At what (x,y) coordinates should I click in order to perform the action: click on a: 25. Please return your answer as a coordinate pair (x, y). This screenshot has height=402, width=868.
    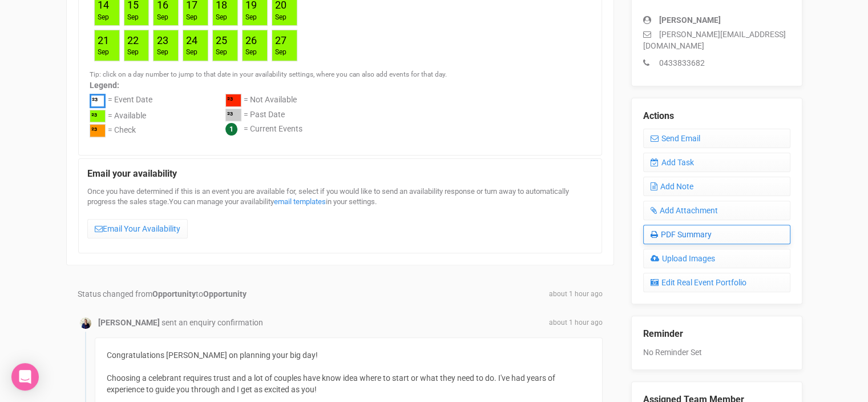
    Looking at the image, I should click on (222, 40).